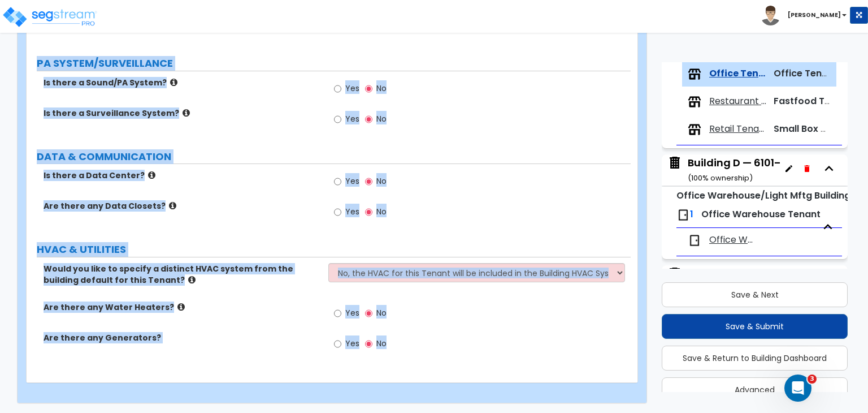 The height and width of the screenshot is (413, 868). I want to click on span: Office Tenants, so click(738, 74).